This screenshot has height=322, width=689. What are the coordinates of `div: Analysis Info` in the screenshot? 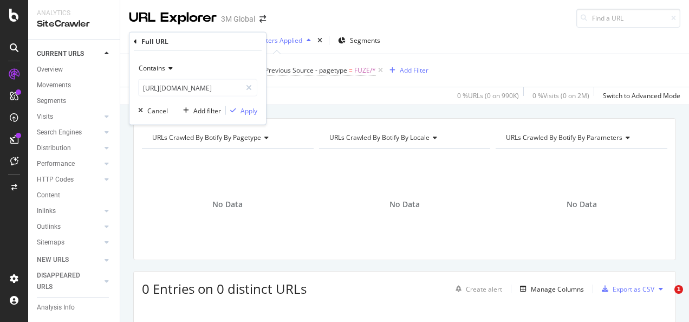 It's located at (56, 307).